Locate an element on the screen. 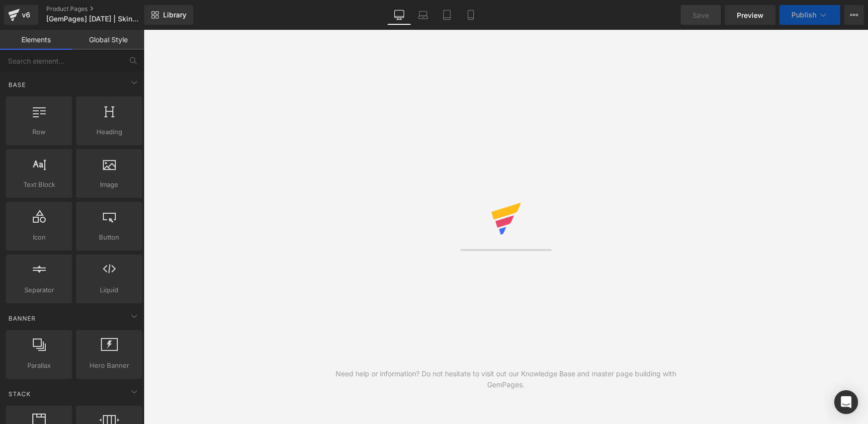 The width and height of the screenshot is (868, 424). span: Image is located at coordinates (109, 184).